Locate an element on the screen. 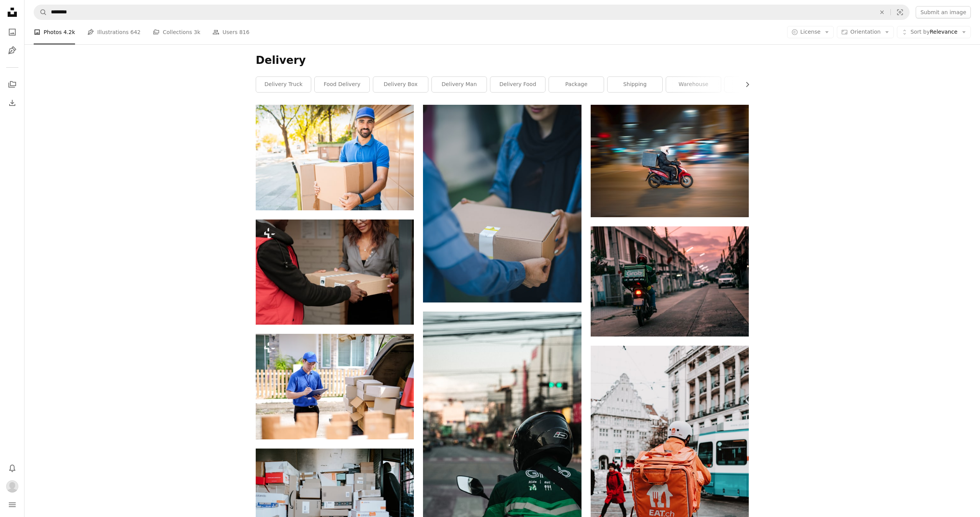 The height and width of the screenshot is (517, 980). a: food delivery is located at coordinates (342, 85).